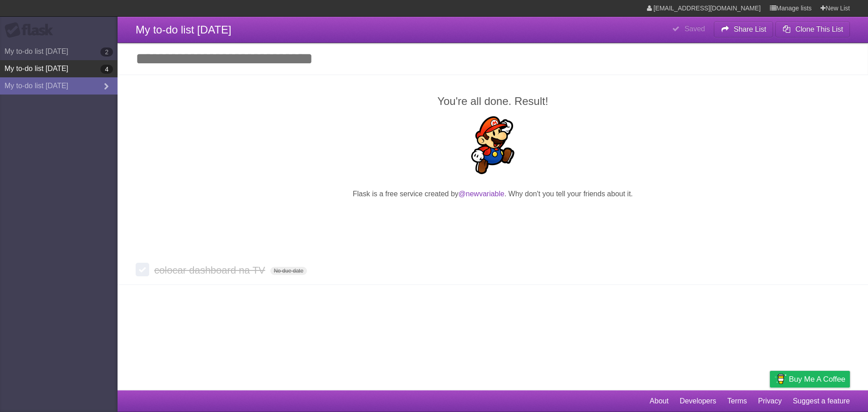 Image resolution: width=868 pixels, height=412 pixels. Describe the element at coordinates (211, 271) in the screenshot. I see `span: colocar dashboard na TV` at that location.